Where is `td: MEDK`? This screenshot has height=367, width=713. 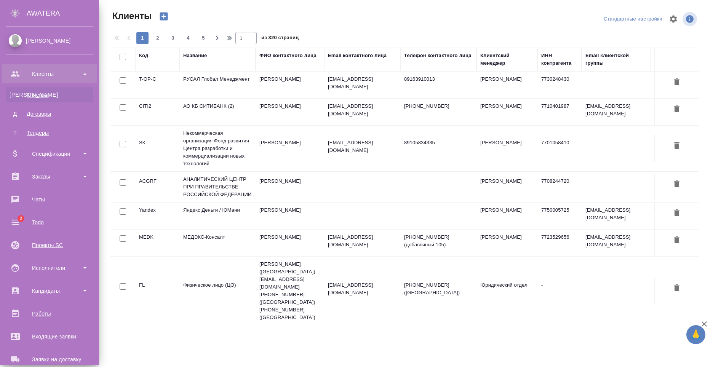
td: MEDK is located at coordinates (157, 243).